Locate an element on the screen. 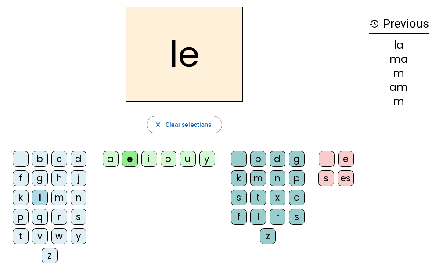 The width and height of the screenshot is (443, 263). div: ma is located at coordinates (399, 59).